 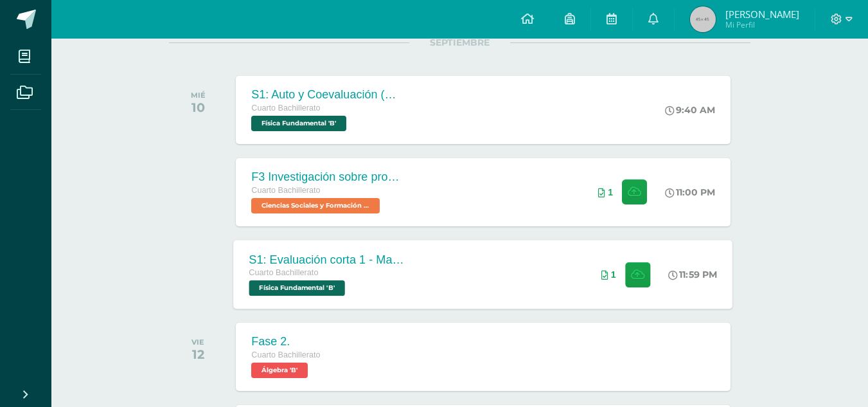 I want to click on div: 12, so click(x=198, y=354).